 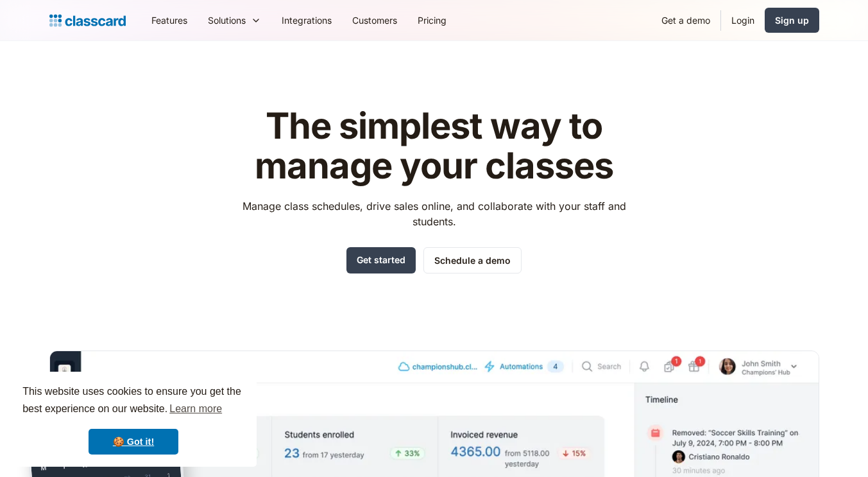 What do you see at coordinates (792, 20) in the screenshot?
I see `a: Sign up` at bounding box center [792, 20].